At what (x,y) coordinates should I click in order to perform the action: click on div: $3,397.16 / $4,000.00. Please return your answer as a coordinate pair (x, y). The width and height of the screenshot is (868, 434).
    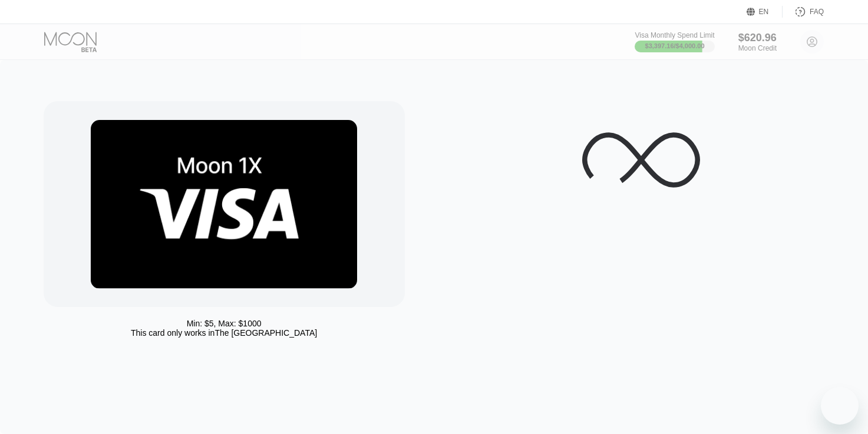
    Looking at the image, I should click on (675, 46).